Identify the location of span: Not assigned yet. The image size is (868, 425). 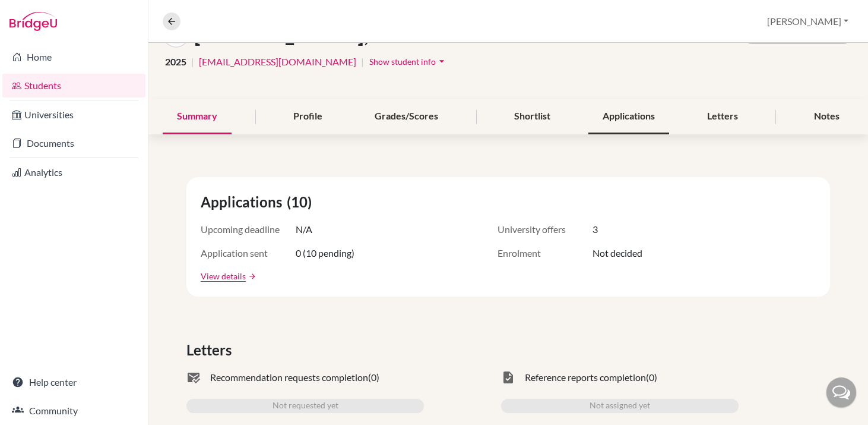
(620, 405).